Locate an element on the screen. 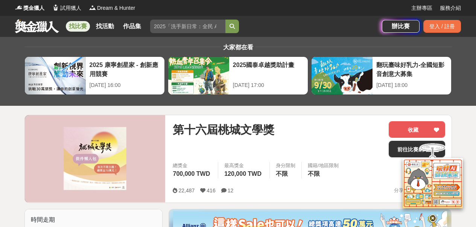  div: 2025國泰卓越獎助計畫 is located at coordinates (269, 69).